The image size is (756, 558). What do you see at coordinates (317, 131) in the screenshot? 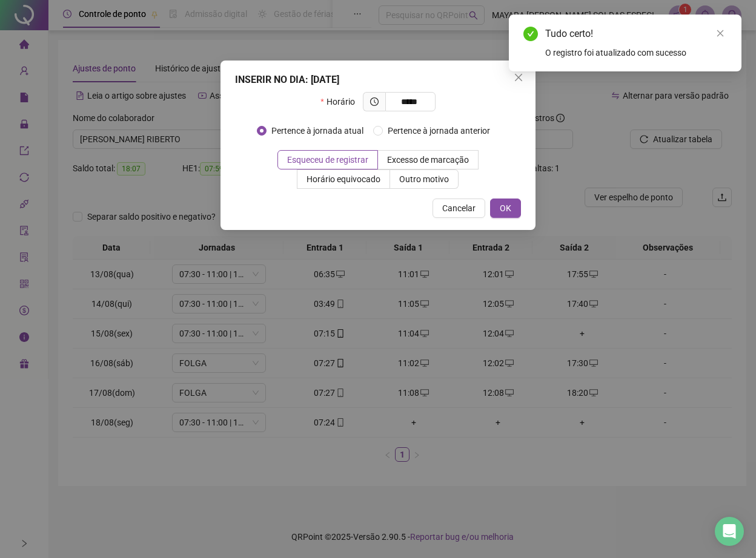
I see `span: Pertence à jornada atual` at bounding box center [317, 131].